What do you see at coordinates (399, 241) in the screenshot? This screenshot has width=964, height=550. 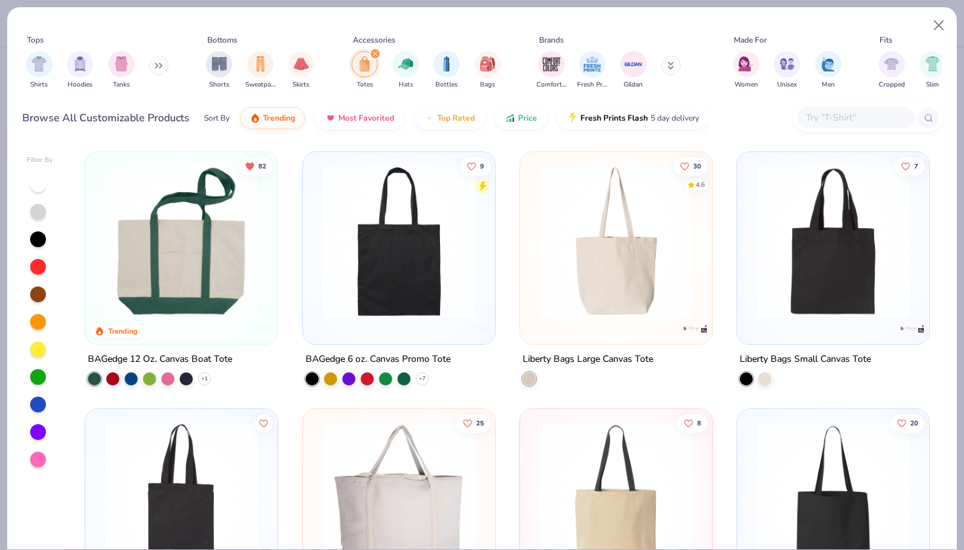 I see `img: 27b5c7c3-e969-429a-aedd-a97ddab816ce` at bounding box center [399, 241].